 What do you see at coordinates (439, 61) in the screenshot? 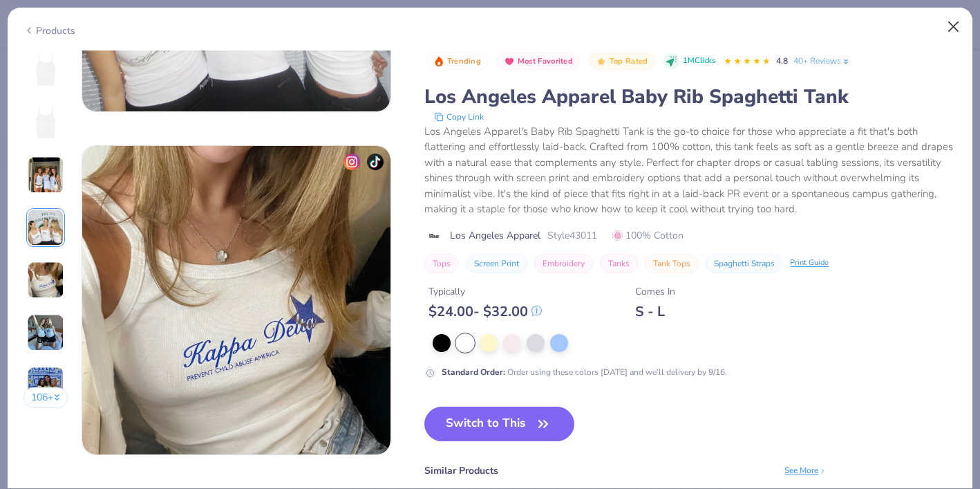
I see `img: Trending sort` at bounding box center [439, 61].